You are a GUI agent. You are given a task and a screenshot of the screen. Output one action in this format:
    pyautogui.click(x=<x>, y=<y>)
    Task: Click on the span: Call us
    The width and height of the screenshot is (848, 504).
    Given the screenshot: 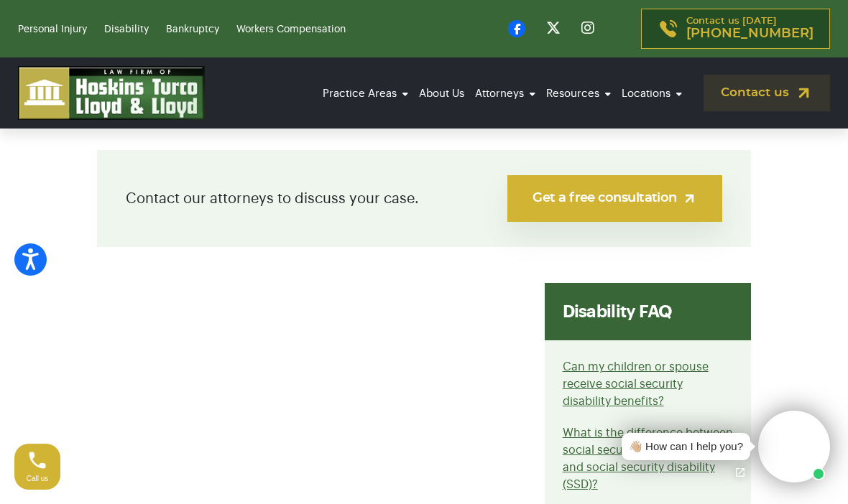 What is the action you would take?
    pyautogui.click(x=38, y=479)
    